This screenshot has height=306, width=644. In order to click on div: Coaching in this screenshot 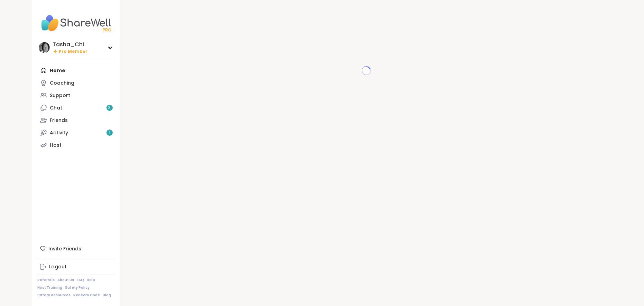, I will do `click(62, 83)`.